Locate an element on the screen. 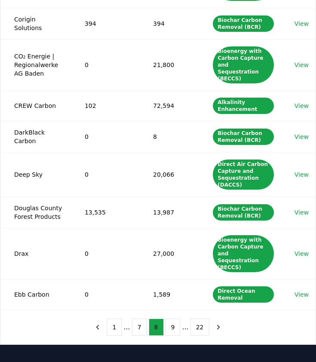 This screenshot has width=316, height=362. button: 8 is located at coordinates (156, 327).